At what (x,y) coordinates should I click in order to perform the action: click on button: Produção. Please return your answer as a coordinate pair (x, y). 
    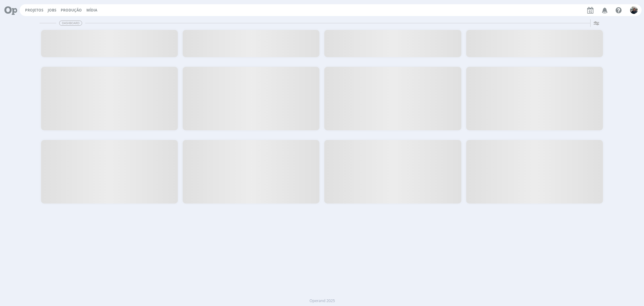
    Looking at the image, I should click on (71, 10).